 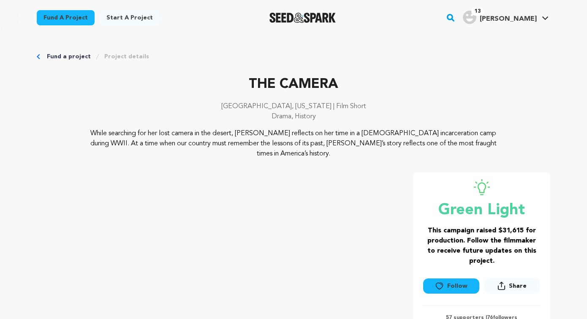 I want to click on button: Follow, so click(x=451, y=286).